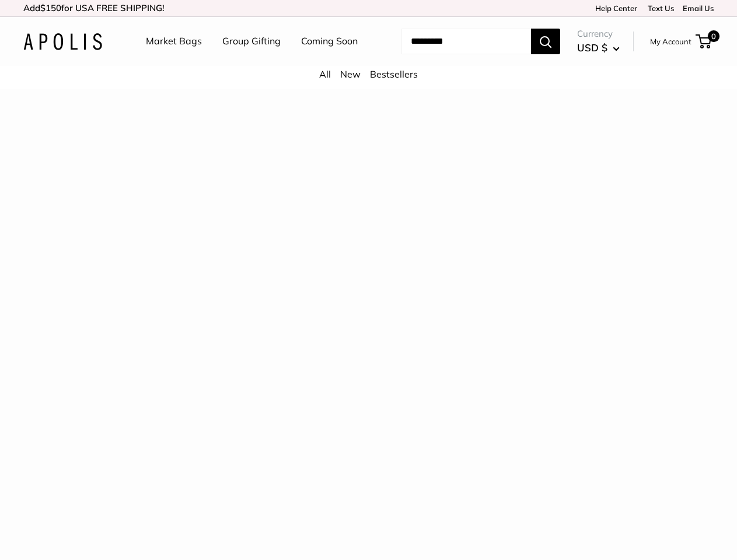 This screenshot has height=560, width=737. I want to click on a: Text Us, so click(661, 8).